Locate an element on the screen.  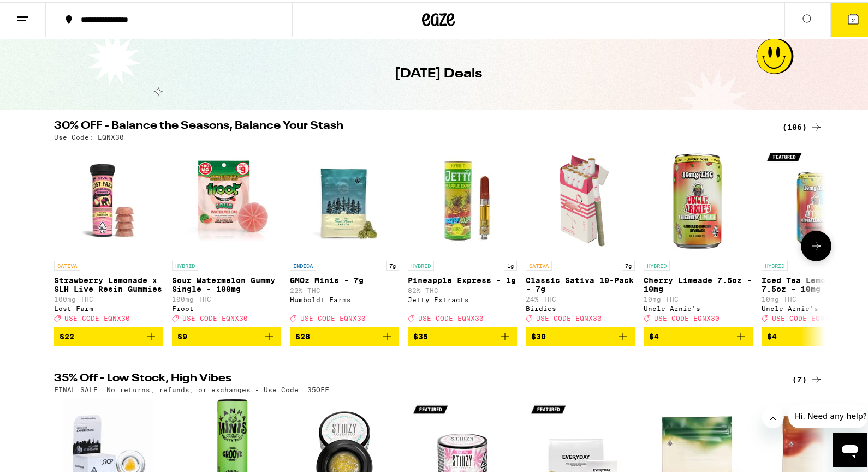
a: (7) is located at coordinates (807, 377).